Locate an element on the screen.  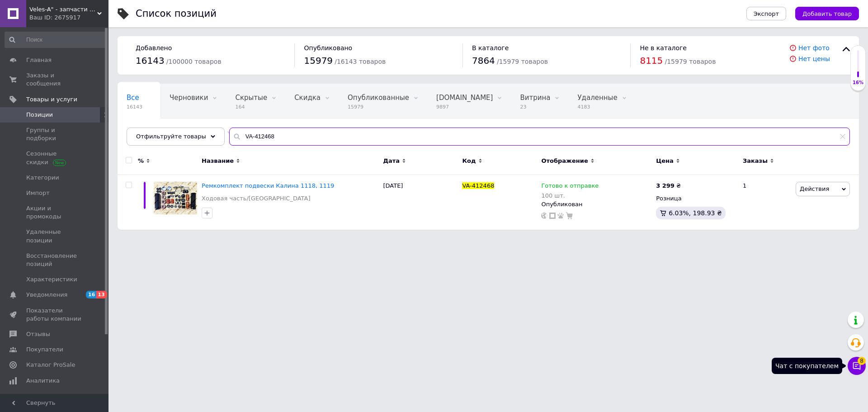
span: Аналитика is located at coordinates (43, 381).